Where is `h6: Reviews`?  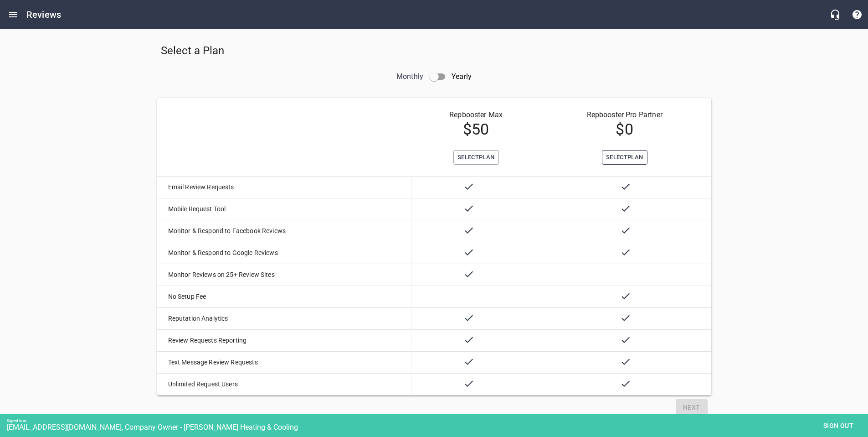 h6: Reviews is located at coordinates (44, 15).